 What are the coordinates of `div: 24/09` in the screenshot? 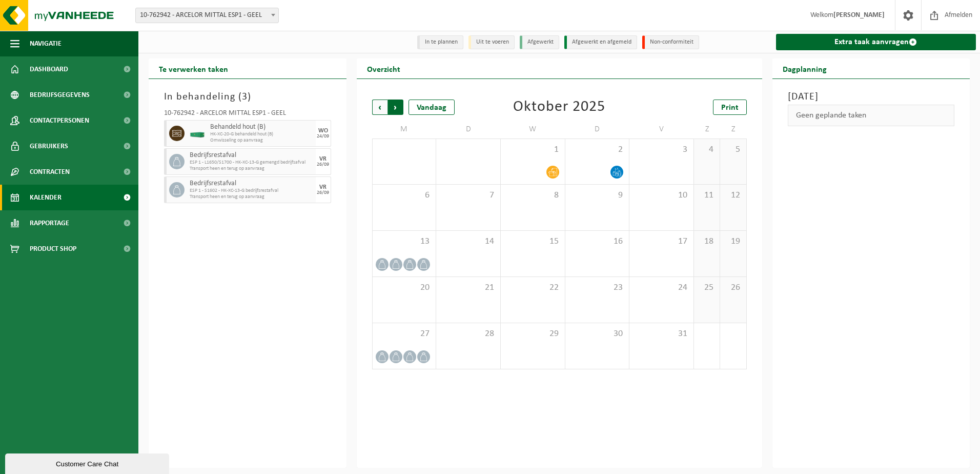 It's located at (323, 136).